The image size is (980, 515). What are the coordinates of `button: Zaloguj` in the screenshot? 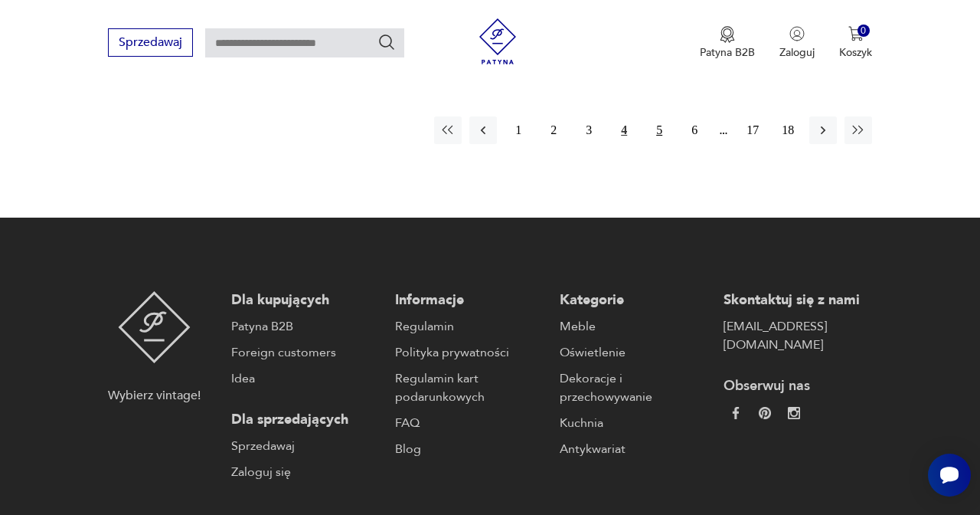 It's located at (798, 43).